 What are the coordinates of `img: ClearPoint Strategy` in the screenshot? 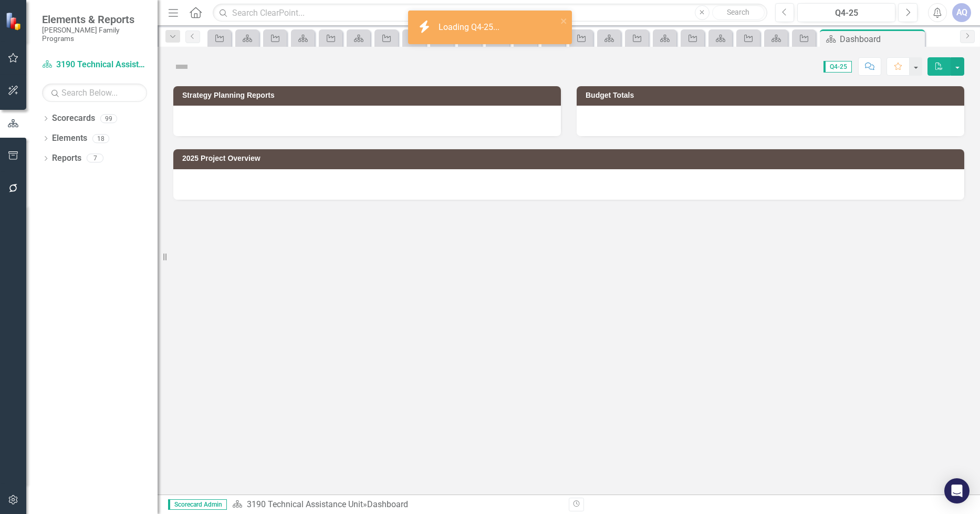 It's located at (14, 21).